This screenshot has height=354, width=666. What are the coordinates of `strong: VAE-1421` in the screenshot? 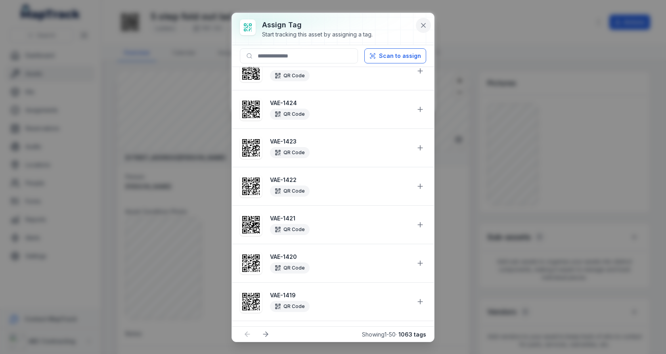 It's located at (340, 218).